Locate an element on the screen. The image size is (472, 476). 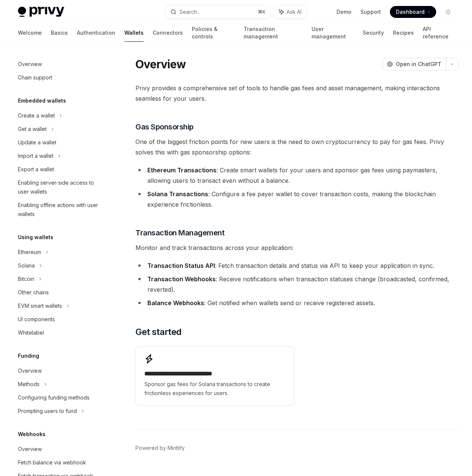
div: Update a wallet is located at coordinates (37, 143).